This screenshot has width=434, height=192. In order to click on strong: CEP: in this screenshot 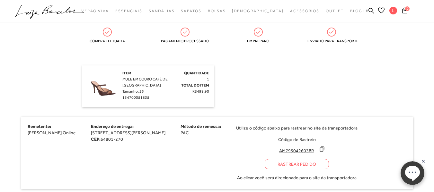, I will do `click(96, 139)`.